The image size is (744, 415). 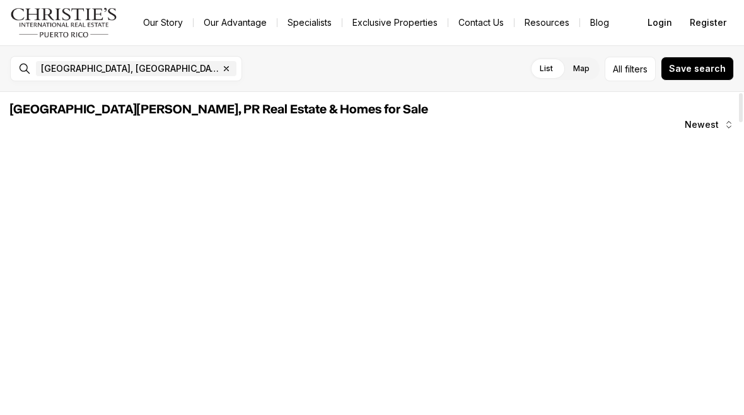 I want to click on label: Map, so click(x=581, y=69).